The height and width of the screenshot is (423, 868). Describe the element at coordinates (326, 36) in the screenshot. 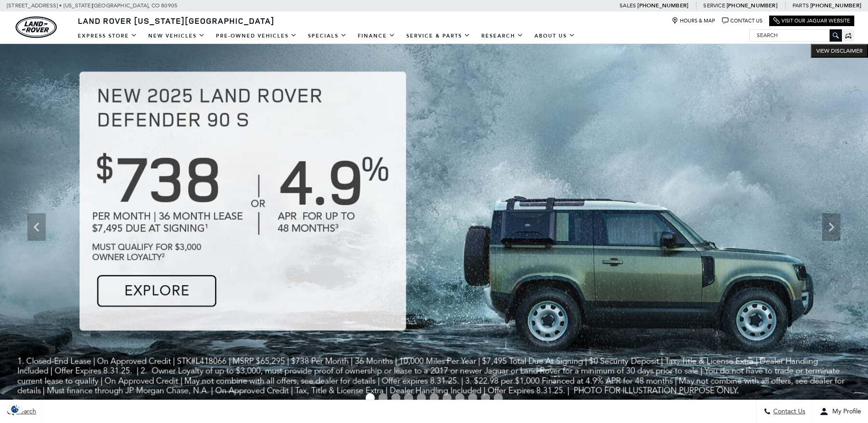

I see `nav: Main Navigation` at that location.